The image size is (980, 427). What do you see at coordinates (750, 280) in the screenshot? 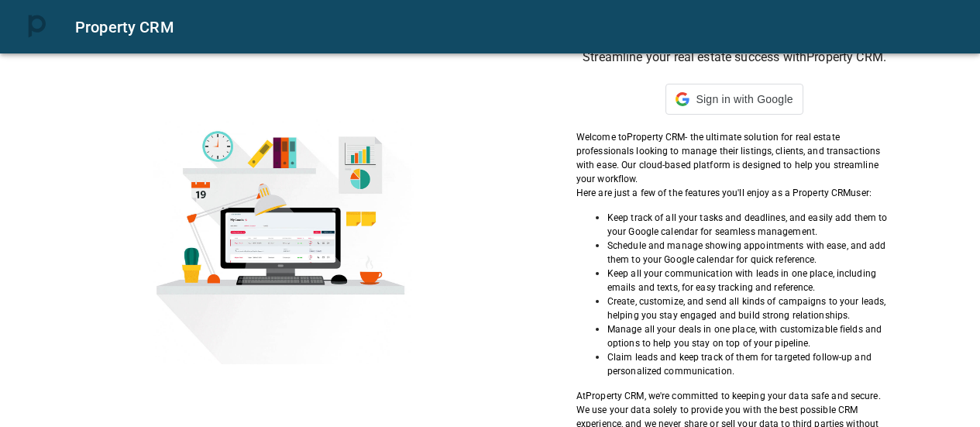
I see `p: Keep all your communication with leads in one place, including emails and texts, for easy trackin...` at bounding box center [750, 280].